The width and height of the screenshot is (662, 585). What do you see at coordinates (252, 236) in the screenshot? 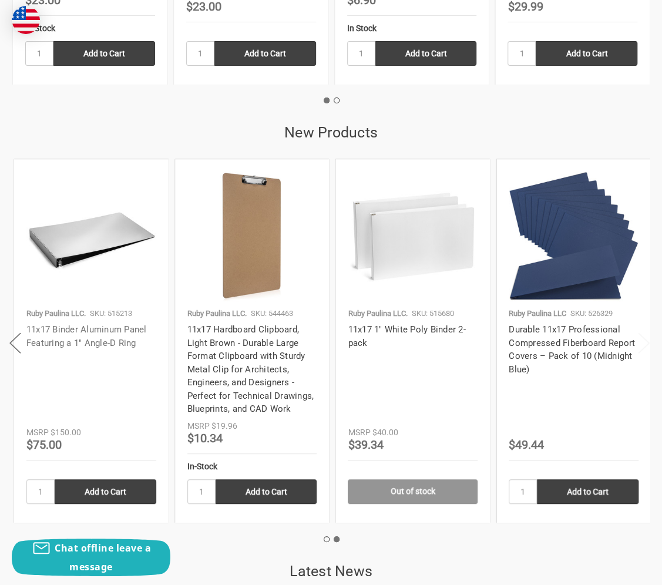
I see `img: 11x17 Hardboard Clipboard | Durable, Professional Clipboard for Architects & Engineers` at bounding box center [252, 236].